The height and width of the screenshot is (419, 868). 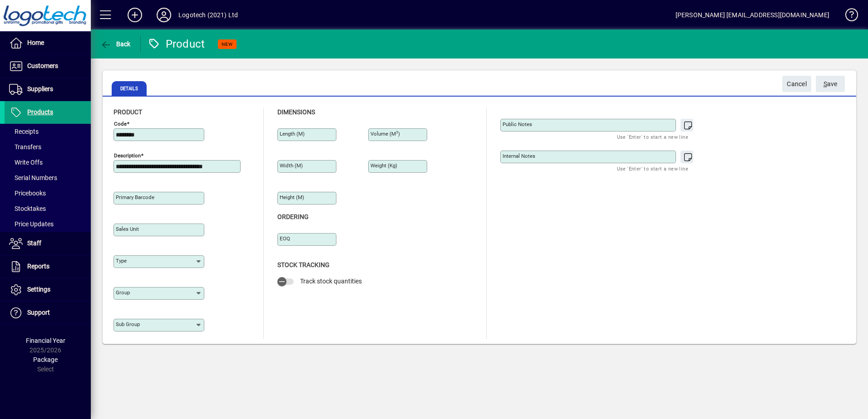 I want to click on mat-label: Primary barcode, so click(x=135, y=197).